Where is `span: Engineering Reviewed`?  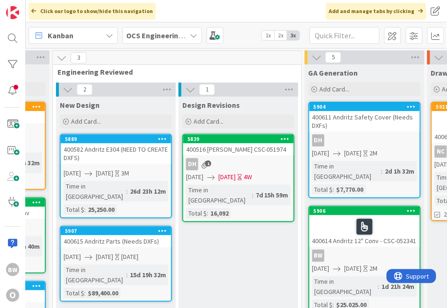 span: Engineering Reviewed is located at coordinates (173, 72).